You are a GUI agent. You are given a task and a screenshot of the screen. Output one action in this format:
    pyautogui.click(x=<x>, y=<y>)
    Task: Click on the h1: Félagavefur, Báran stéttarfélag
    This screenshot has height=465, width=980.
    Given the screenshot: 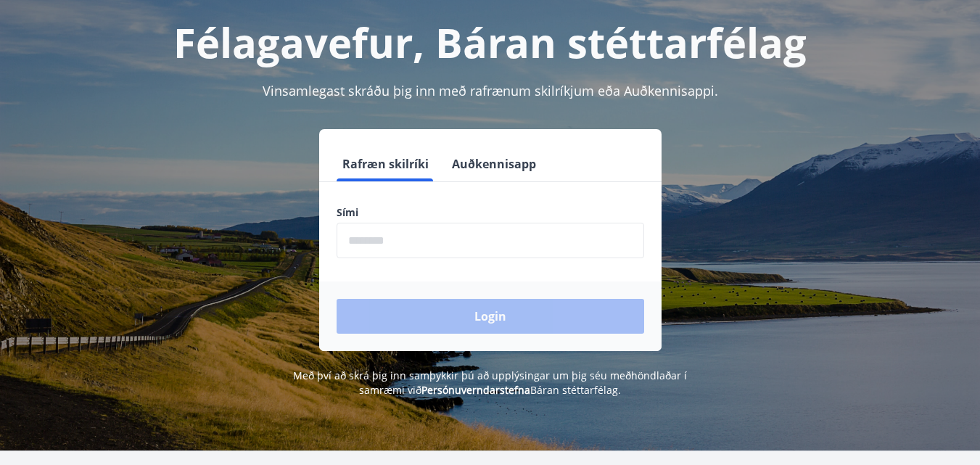 What is the action you would take?
    pyautogui.click(x=490, y=42)
    